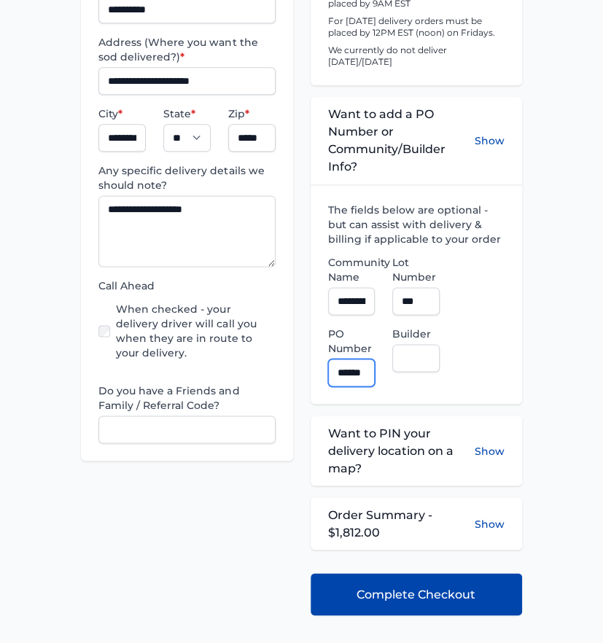 The width and height of the screenshot is (603, 643). What do you see at coordinates (252, 114) in the screenshot?
I see `label: Zip` at bounding box center [252, 114].